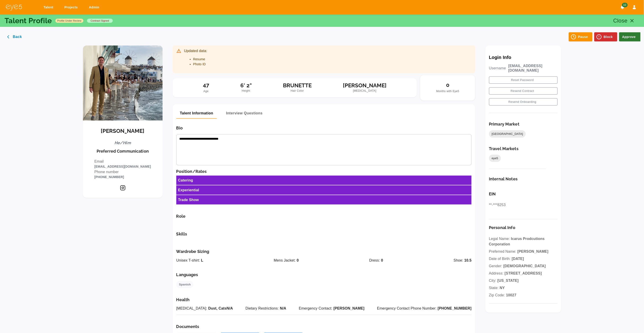 Image resolution: width=644 pixels, height=333 pixels. What do you see at coordinates (511, 295) in the screenshot?
I see `span: 10027` at bounding box center [511, 295].